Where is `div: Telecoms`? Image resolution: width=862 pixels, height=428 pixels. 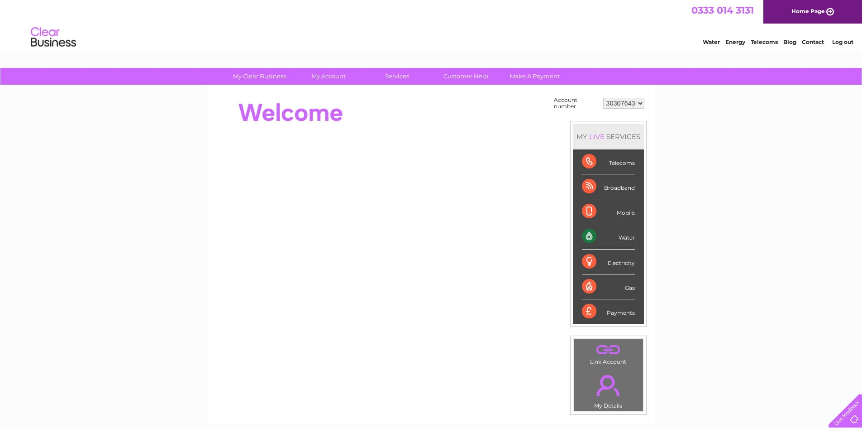
div: Telecoms is located at coordinates (608, 162).